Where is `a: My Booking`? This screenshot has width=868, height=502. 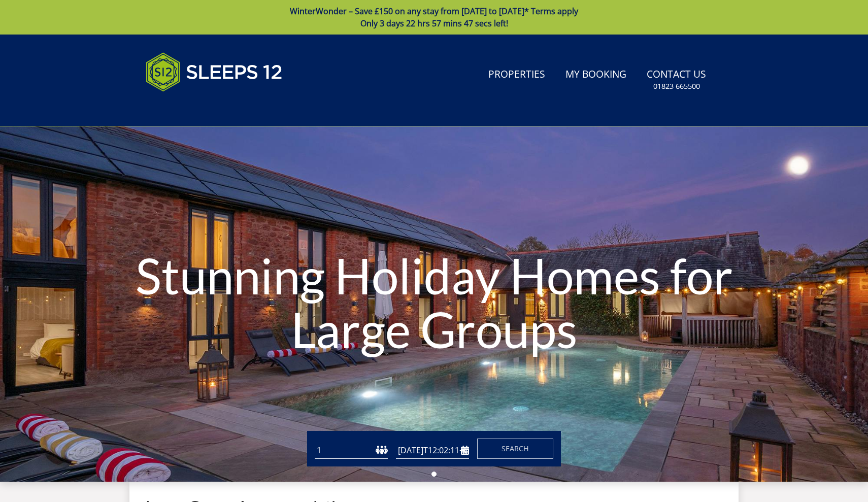 a: My Booking is located at coordinates (596, 74).